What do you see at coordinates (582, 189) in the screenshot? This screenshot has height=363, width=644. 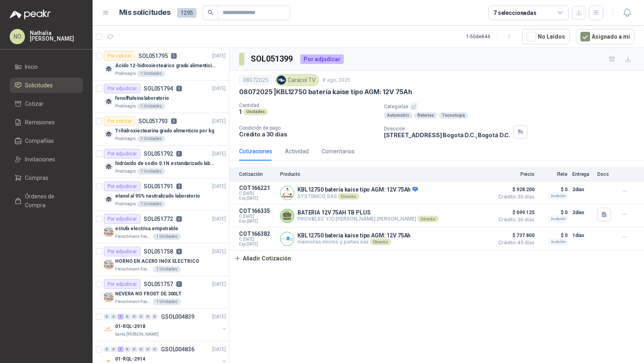 I see `p: 2 días` at bounding box center [582, 189].